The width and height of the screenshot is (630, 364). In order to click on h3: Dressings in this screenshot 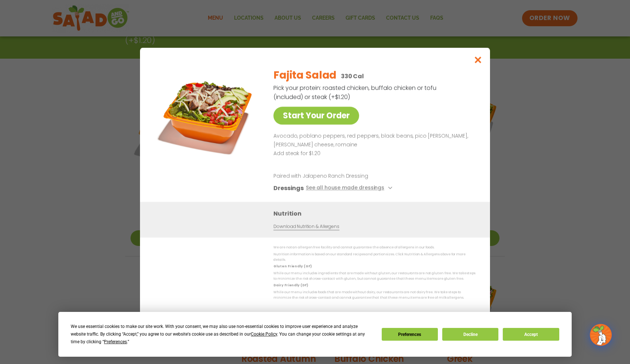, I will do `click(289, 188)`.